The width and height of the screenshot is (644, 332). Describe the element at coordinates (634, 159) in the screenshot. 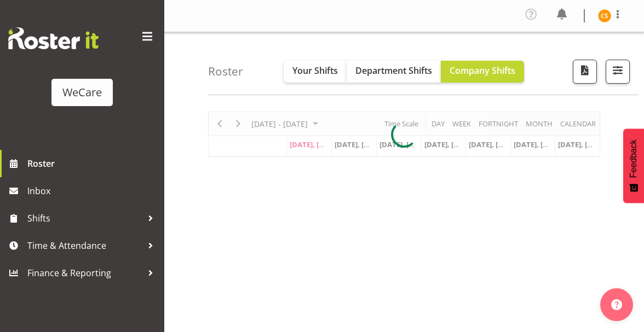

I see `span: Feedback` at that location.